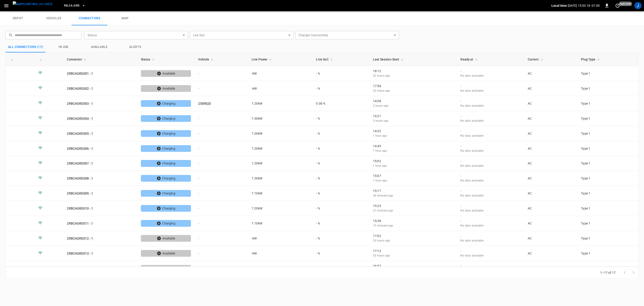  What do you see at coordinates (80, 224) in the screenshot?
I see `a: 2RBCAGRD011 - 1` at bounding box center [80, 224].